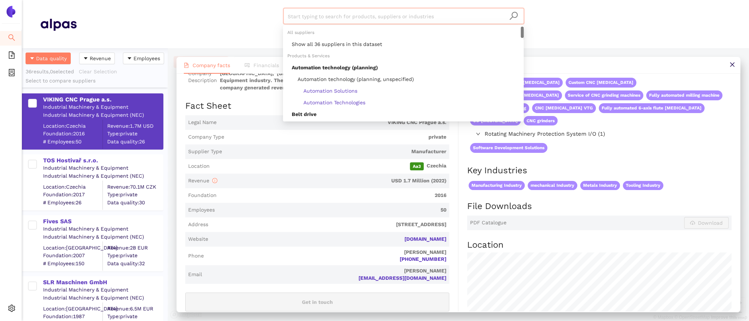  I want to click on span: Phone, so click(196, 256).